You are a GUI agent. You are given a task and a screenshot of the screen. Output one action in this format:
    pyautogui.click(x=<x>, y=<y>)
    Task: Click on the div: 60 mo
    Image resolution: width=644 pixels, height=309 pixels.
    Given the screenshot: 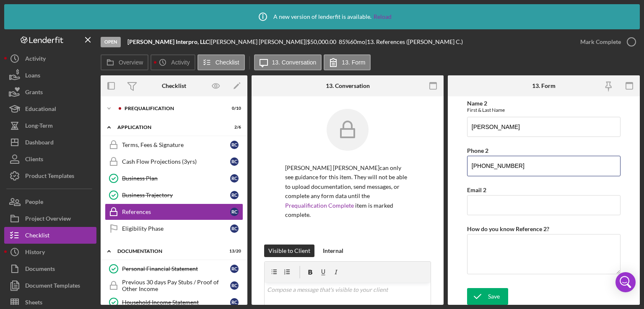 What is the action you would take?
    pyautogui.click(x=358, y=42)
    